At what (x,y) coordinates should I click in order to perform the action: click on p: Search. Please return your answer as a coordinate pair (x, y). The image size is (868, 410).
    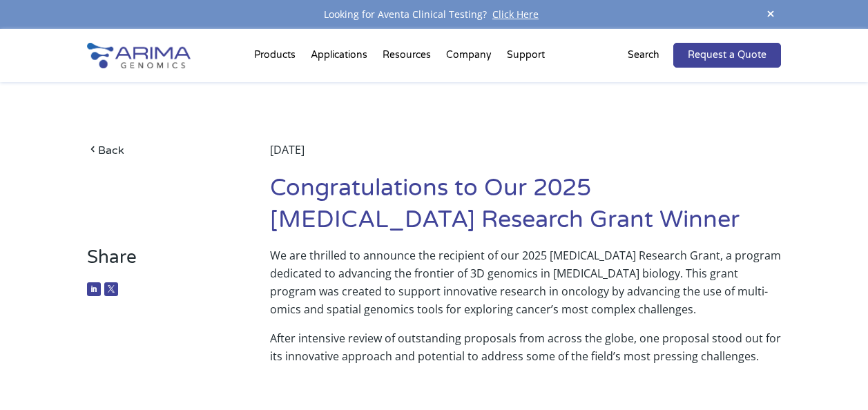
    Looking at the image, I should click on (643, 55).